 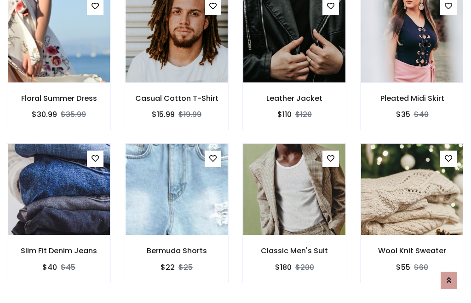 I want to click on del: $19.99, so click(x=190, y=114).